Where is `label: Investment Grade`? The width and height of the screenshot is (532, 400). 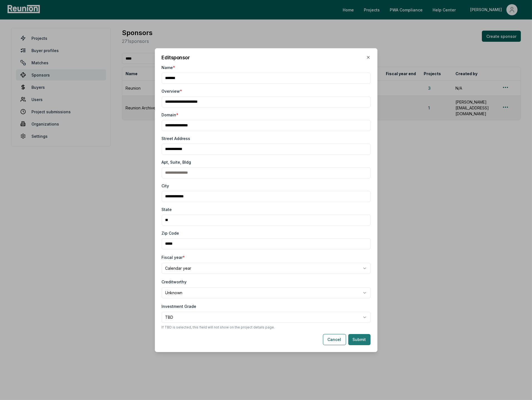
label: Investment Grade is located at coordinates (179, 306).